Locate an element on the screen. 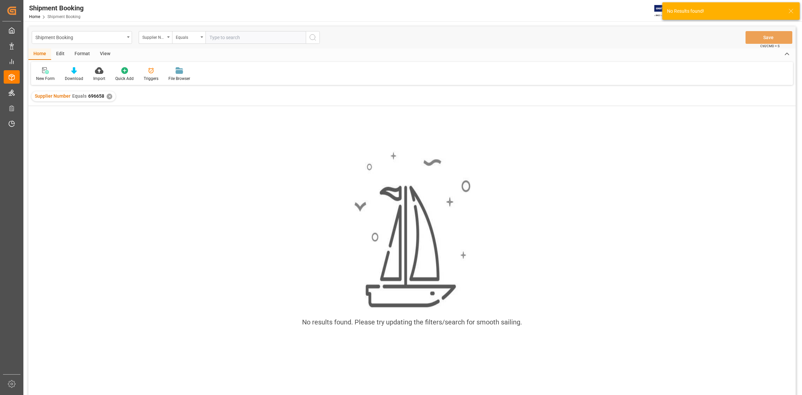 This screenshot has width=802, height=395. div: No Results found! is located at coordinates (724, 11).